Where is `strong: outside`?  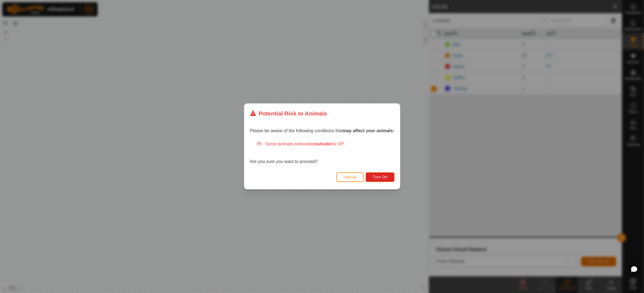
strong: outside is located at coordinates (322, 144).